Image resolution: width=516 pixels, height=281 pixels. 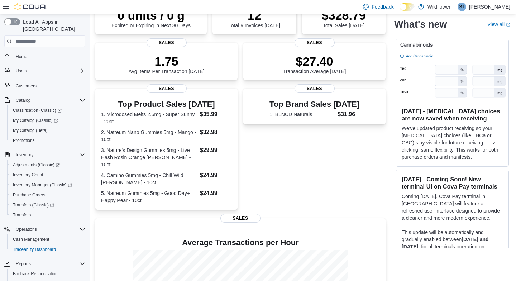 I want to click on input: Dark Mode, so click(x=407, y=7).